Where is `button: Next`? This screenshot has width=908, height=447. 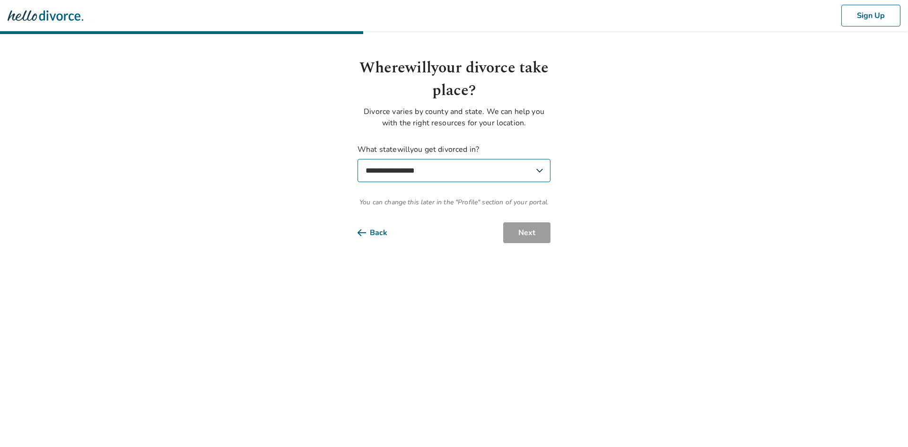
button: Next is located at coordinates (527, 233).